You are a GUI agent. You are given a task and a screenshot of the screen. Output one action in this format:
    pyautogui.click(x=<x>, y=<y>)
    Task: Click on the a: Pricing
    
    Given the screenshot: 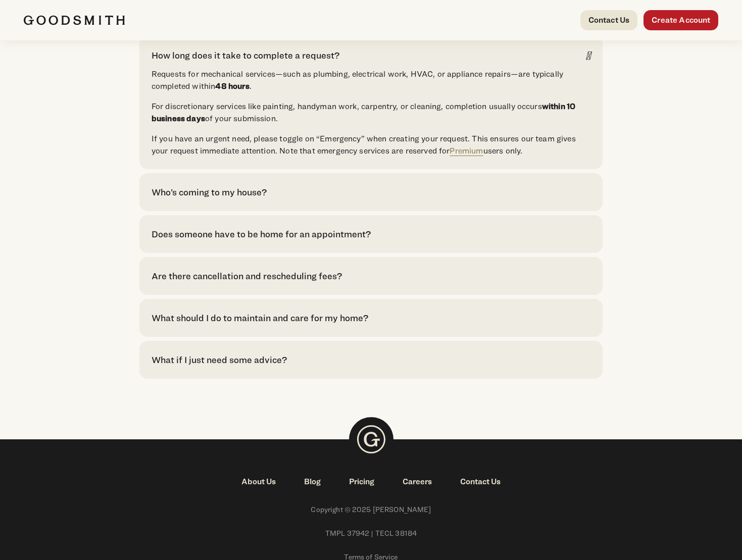 What is the action you would take?
    pyautogui.click(x=362, y=482)
    